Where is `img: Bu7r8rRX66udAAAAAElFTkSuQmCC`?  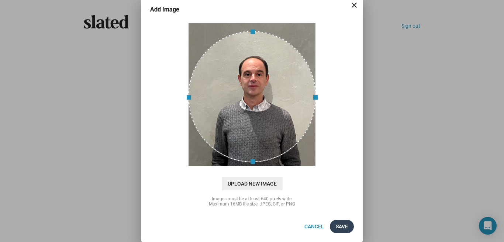
img: Bu7r8rRX66udAAAAAElFTkSuQmCC is located at coordinates (252, 95).